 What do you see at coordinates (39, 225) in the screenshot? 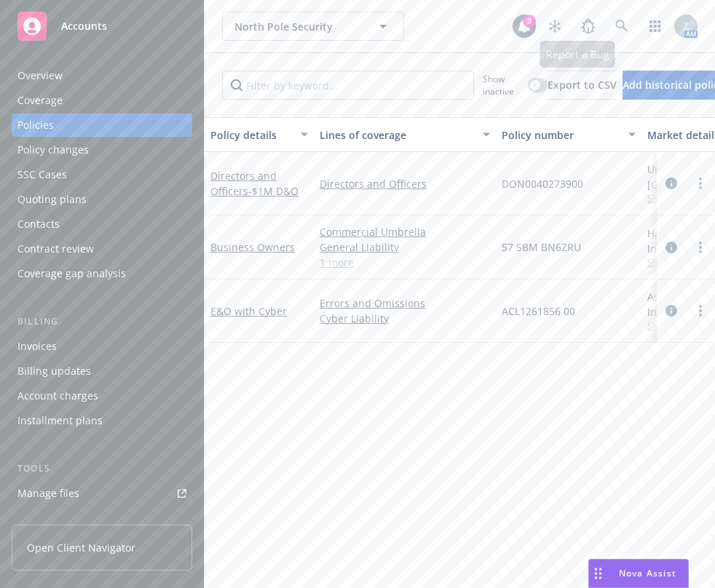
I see `div: Contacts` at bounding box center [39, 225].